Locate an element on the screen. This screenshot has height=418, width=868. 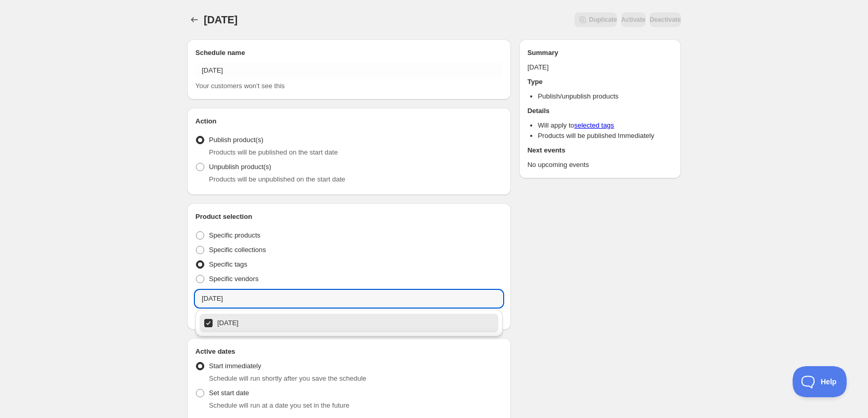
h2: Summary is located at coordinates (600, 53).